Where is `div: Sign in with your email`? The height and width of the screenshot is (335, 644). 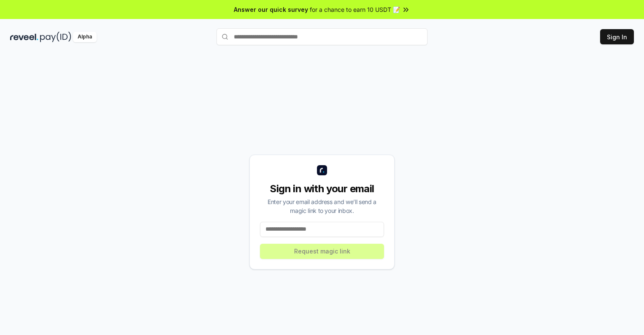 div: Sign in with your email is located at coordinates (322, 189).